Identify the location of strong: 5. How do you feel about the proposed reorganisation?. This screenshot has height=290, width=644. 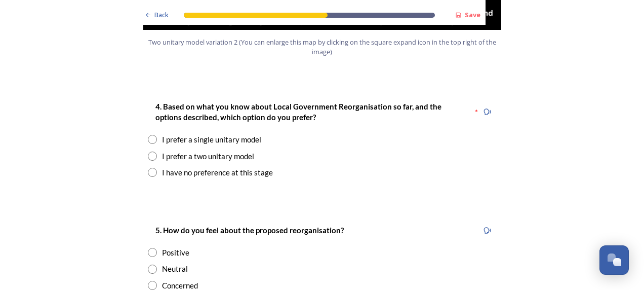
(250, 230).